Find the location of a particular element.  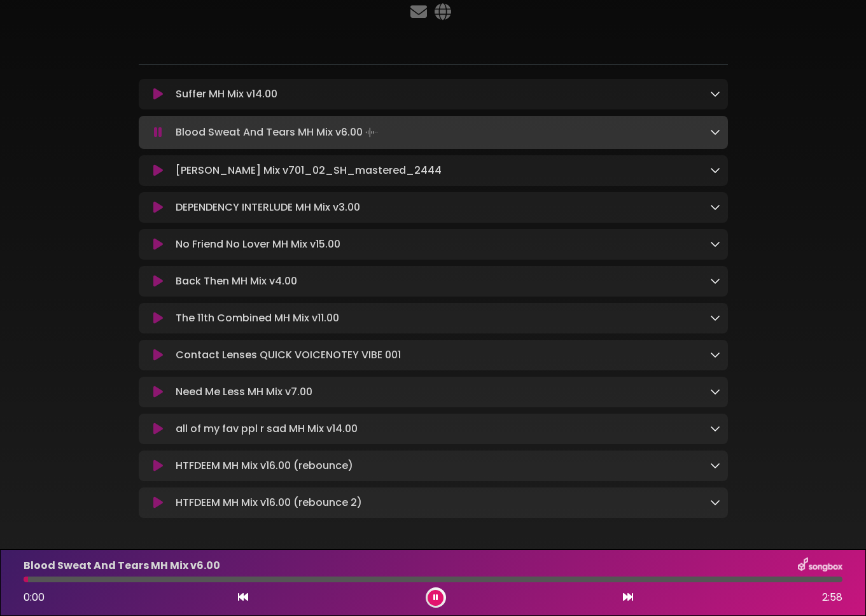

img: waveform4.gif is located at coordinates (371, 132).